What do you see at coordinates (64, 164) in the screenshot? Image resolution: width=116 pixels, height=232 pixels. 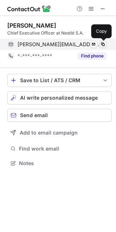 I see `span: Notes` at bounding box center [64, 164].